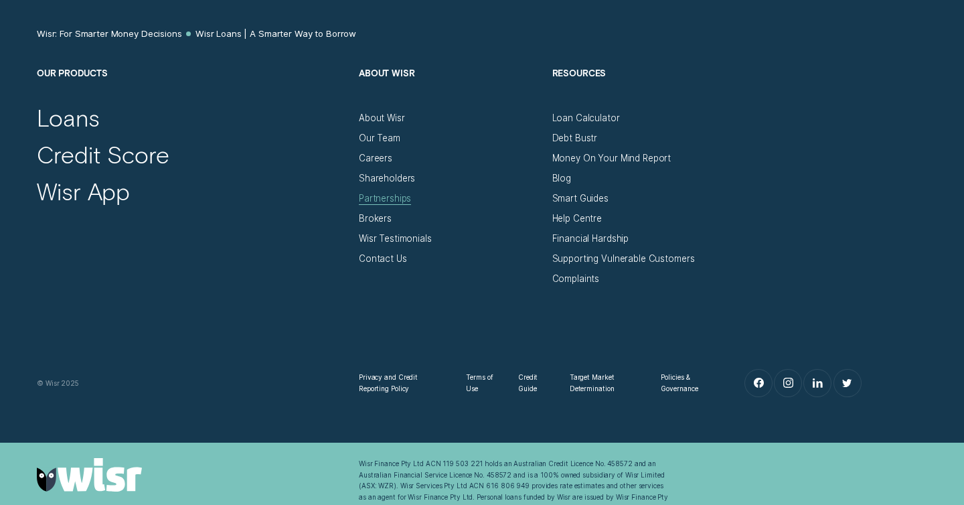 Image resolution: width=964 pixels, height=505 pixels. I want to click on img: Wisr, so click(89, 474).